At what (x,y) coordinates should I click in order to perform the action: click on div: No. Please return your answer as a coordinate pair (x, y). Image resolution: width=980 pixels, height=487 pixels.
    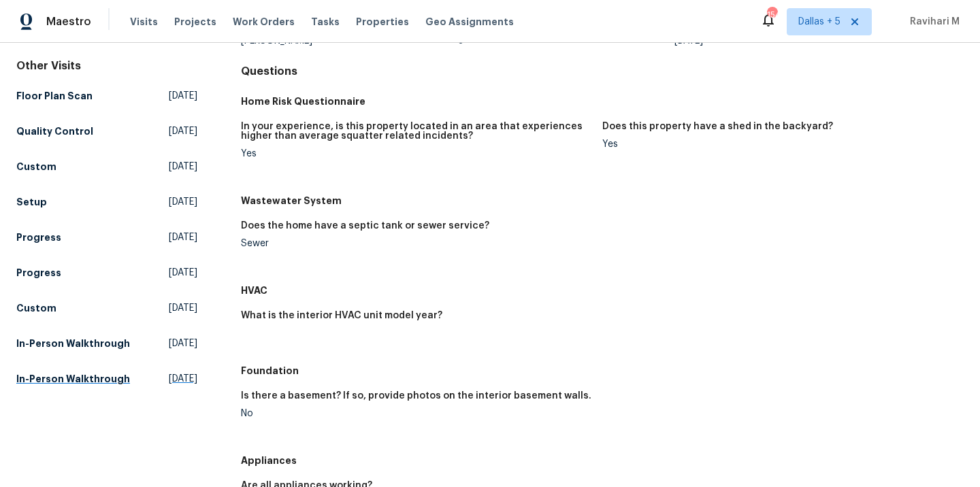
    Looking at the image, I should click on (416, 413).